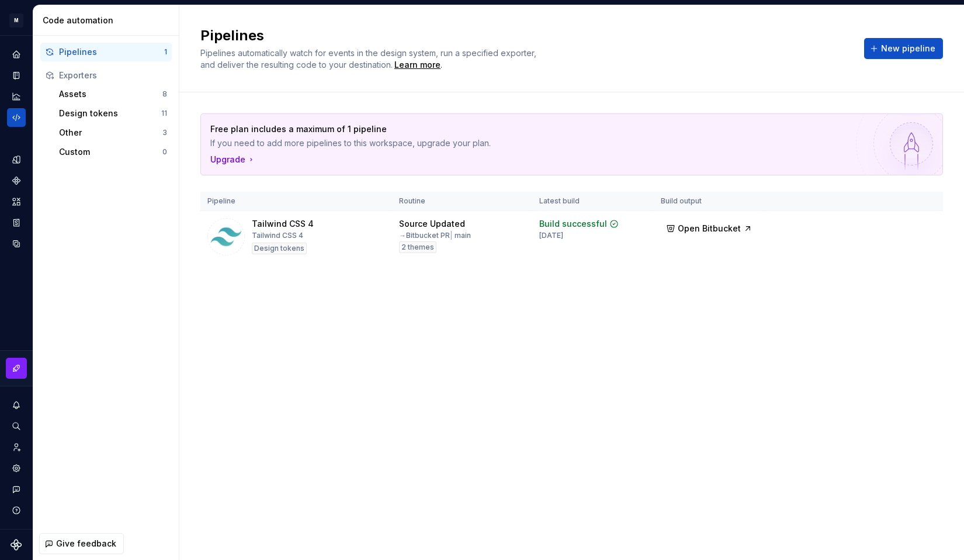 The width and height of the screenshot is (964, 560). Describe the element at coordinates (16, 447) in the screenshot. I see `a: Invite team` at that location.